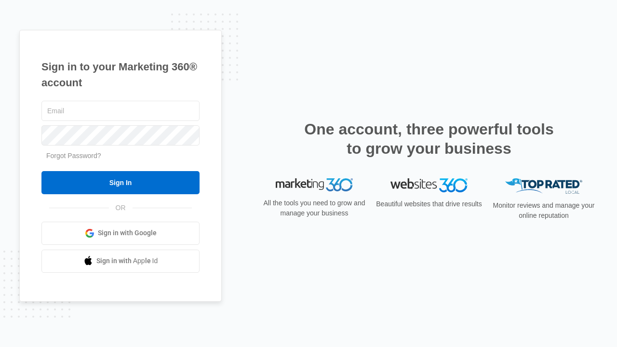 The width and height of the screenshot is (617, 347). What do you see at coordinates (315, 185) in the screenshot?
I see `img: Marketing 360` at bounding box center [315, 185].